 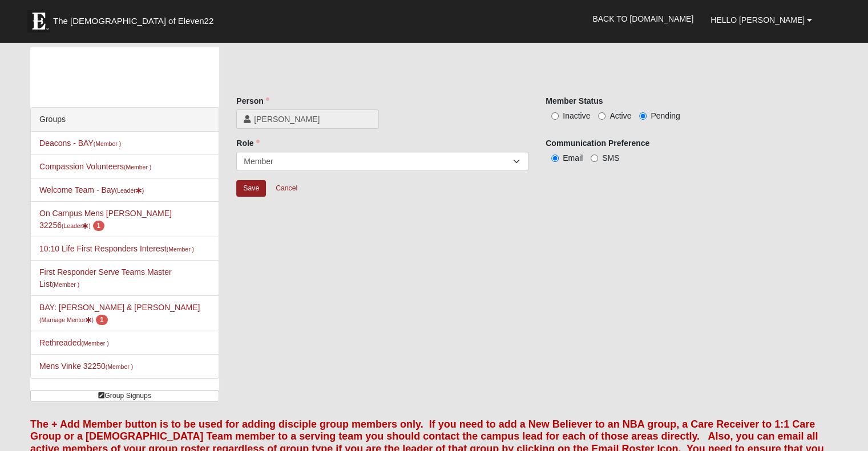 I want to click on a: 10:10 Life First Responders Interest(Member ), so click(x=117, y=248).